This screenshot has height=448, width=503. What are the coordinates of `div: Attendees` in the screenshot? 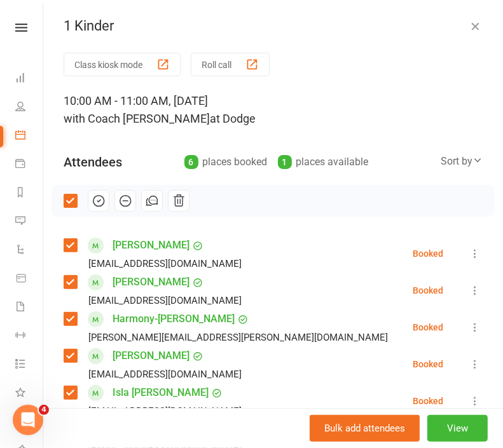 It's located at (93, 162).